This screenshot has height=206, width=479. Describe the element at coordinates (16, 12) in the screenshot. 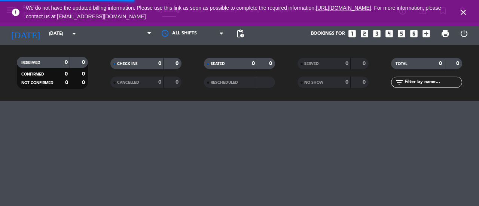

I see `i: error` at that location.